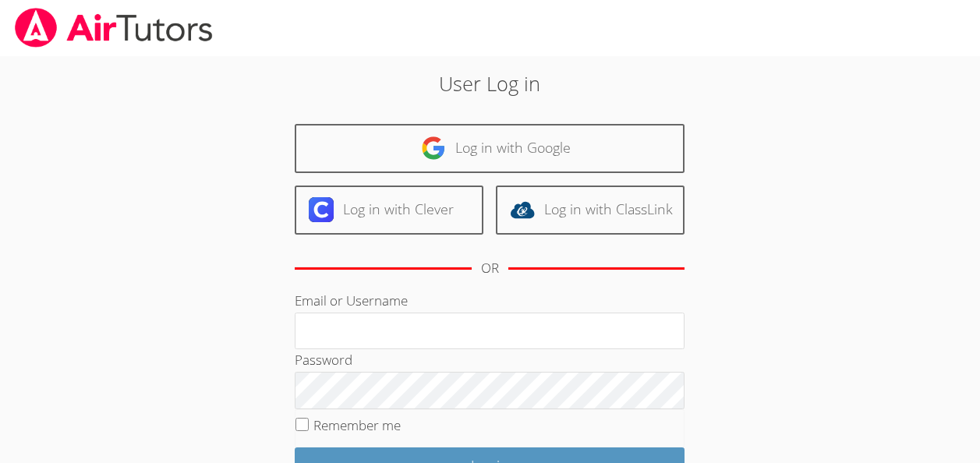 Image resolution: width=980 pixels, height=463 pixels. Describe the element at coordinates (591, 210) in the screenshot. I see `a: Log in with ClassLink` at that location.